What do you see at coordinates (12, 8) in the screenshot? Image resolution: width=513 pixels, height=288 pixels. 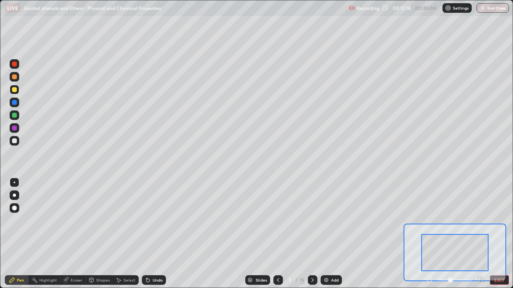 I see `p: LIVE` at bounding box center [12, 8].